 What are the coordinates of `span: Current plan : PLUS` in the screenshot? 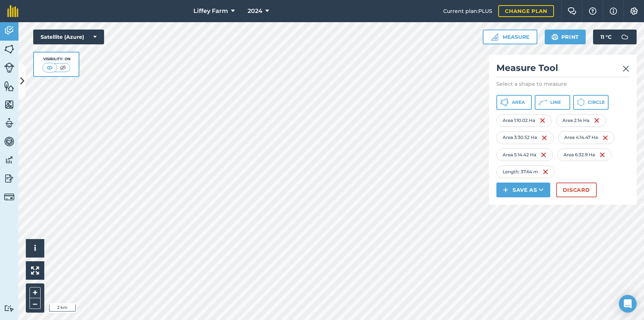 It's located at (467, 11).